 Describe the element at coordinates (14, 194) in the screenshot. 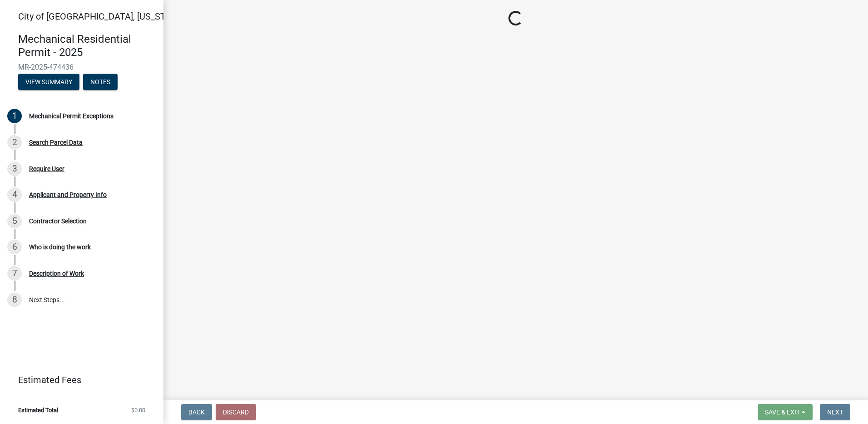

I see `div: 4` at that location.